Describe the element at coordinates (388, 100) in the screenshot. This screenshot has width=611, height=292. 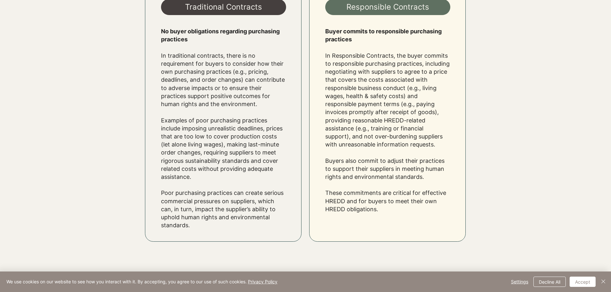
I see `p: In Responsible Contracts, the buyer commits to responsible purchasing practices, including negoti...` at that location.